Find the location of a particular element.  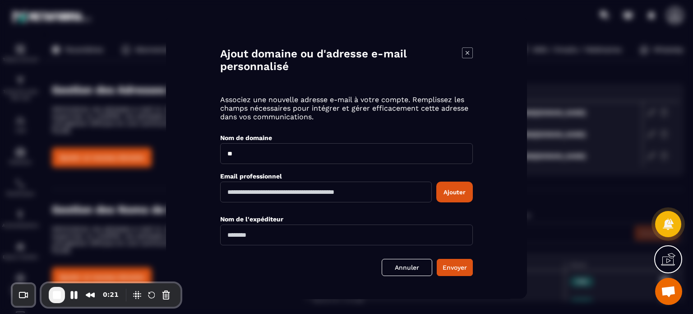

label: Email professionnel is located at coordinates (251, 176).